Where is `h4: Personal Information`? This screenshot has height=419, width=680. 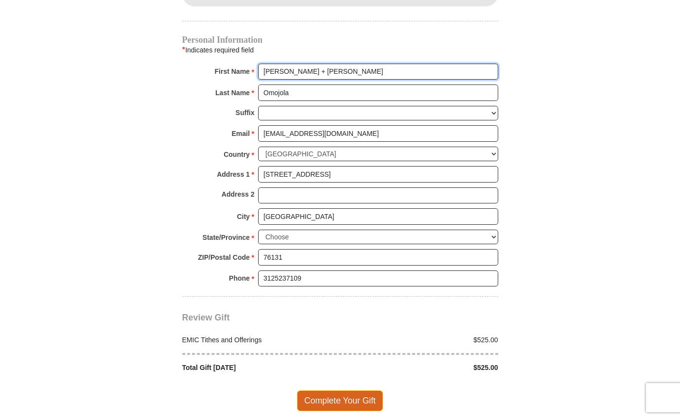
h4: Personal Information is located at coordinates (340, 40).